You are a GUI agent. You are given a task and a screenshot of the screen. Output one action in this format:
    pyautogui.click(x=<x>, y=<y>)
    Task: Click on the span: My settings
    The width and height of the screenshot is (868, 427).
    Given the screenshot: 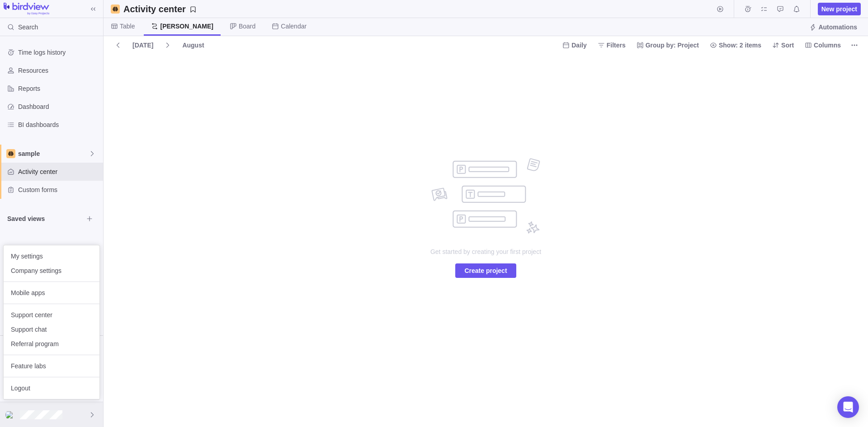 What is the action you would take?
    pyautogui.click(x=51, y=257)
    